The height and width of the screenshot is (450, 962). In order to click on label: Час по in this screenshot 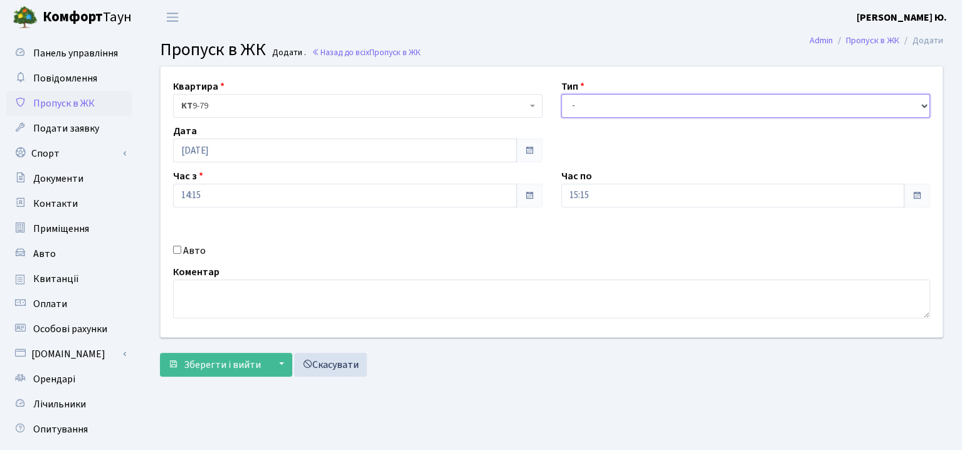, I will do `click(576, 176)`.